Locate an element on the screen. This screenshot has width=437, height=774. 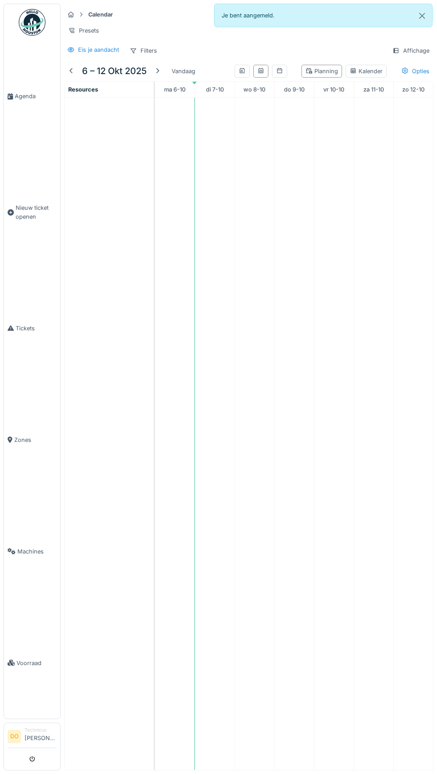
div: Kalender is located at coordinates (366, 71).